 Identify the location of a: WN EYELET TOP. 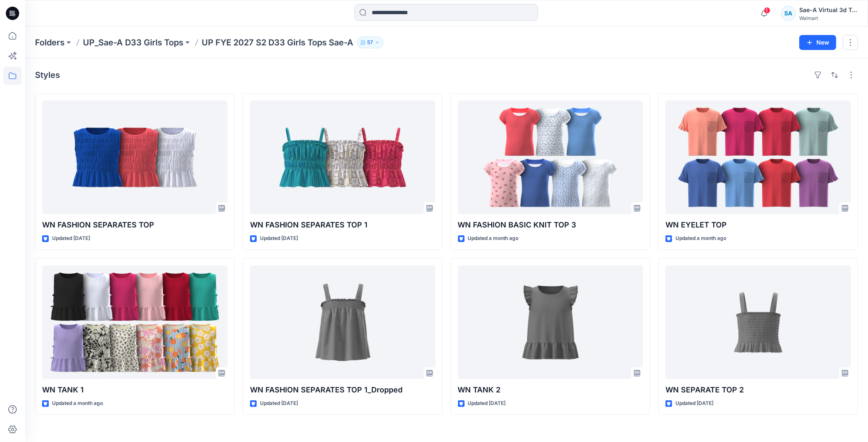
(757, 157).